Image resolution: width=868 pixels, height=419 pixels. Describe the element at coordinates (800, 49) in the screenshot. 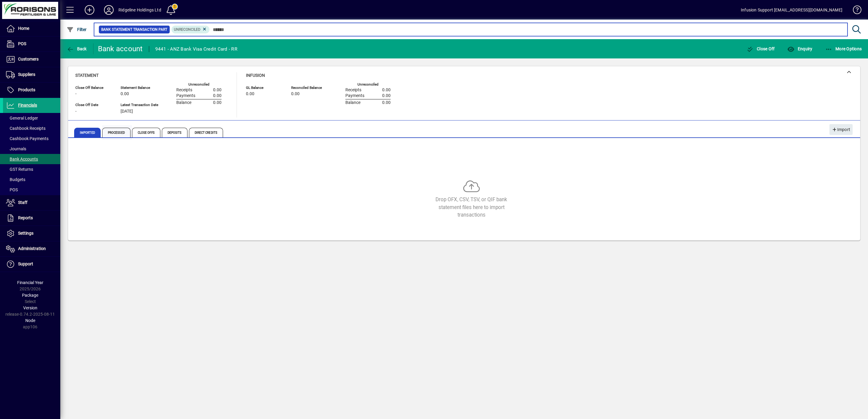

I see `button: Enquiry` at that location.